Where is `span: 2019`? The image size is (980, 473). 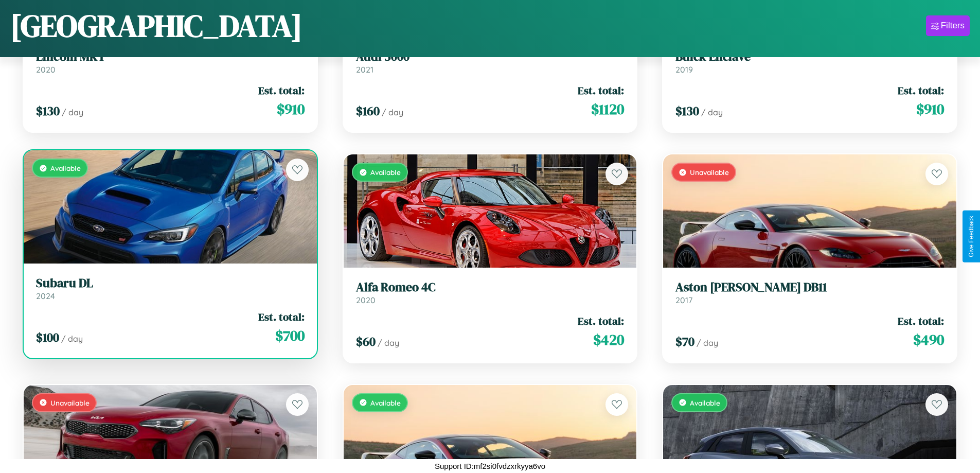
span: 2019 is located at coordinates (684, 69).